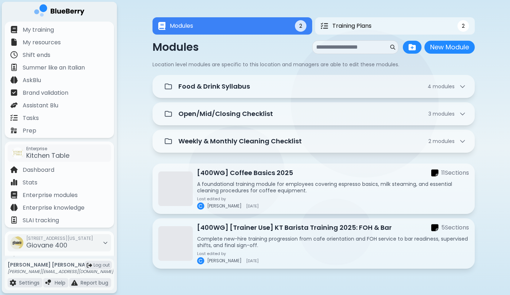  Describe the element at coordinates (94, 282) in the screenshot. I see `p: Report bug` at that location.